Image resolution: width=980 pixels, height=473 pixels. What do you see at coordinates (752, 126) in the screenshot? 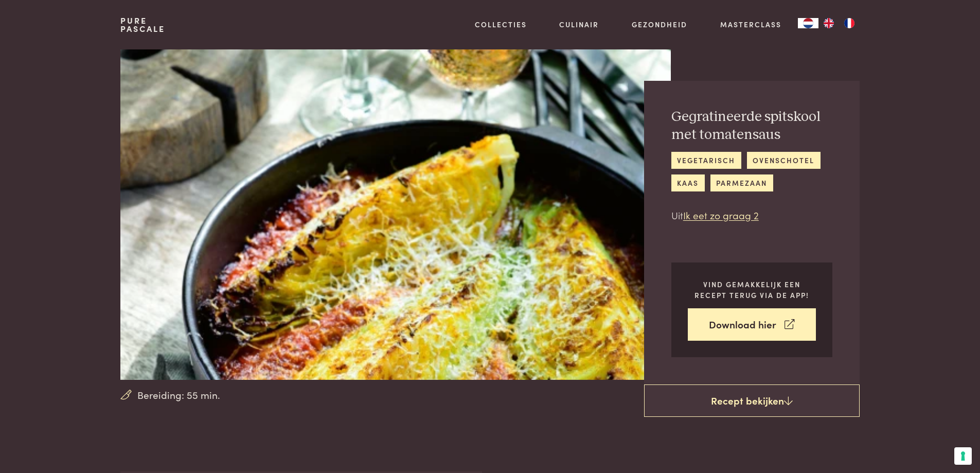
I see `h2: Gegratineerde spitskool met tomatensaus` at bounding box center [752, 126].